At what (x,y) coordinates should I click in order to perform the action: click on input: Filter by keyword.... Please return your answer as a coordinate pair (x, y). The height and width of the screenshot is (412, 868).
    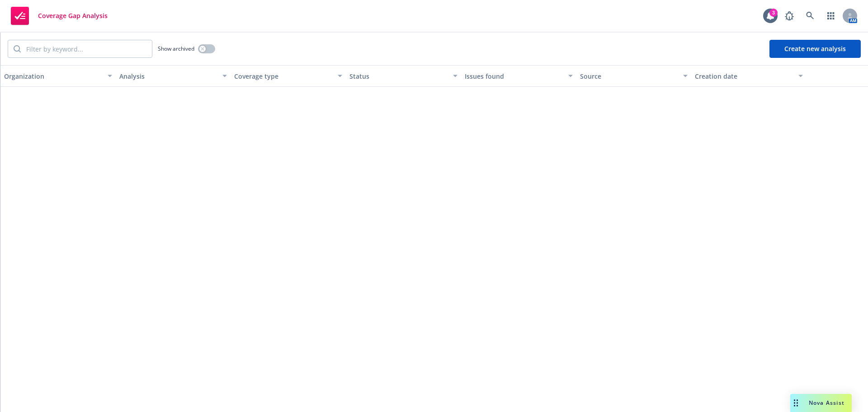
    Looking at the image, I should click on (86, 49).